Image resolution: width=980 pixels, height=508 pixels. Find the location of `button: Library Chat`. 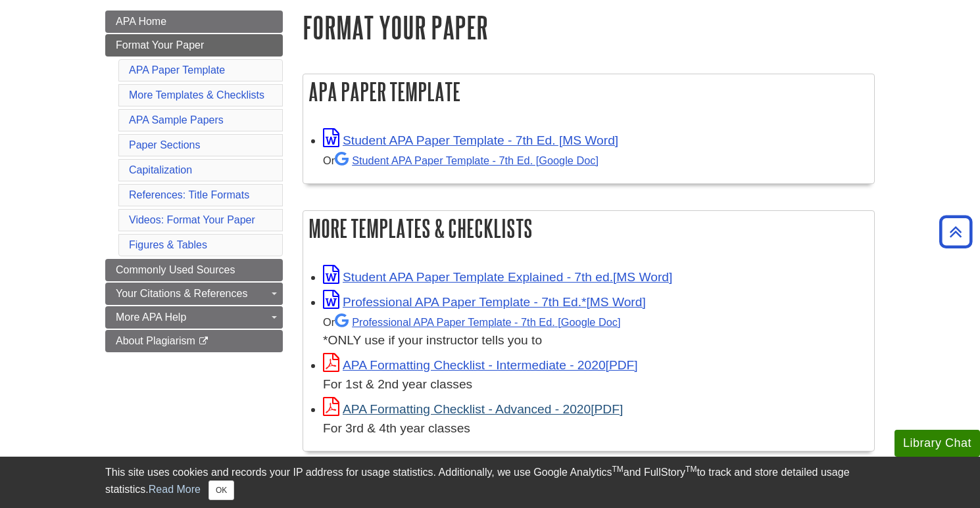

button: Library Chat is located at coordinates (937, 444).